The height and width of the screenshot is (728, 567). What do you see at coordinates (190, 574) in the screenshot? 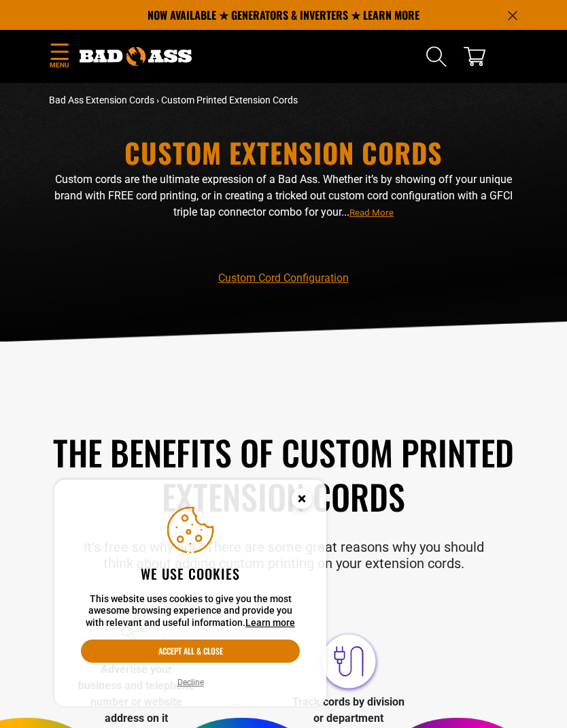
I see `h2: We use cookies` at bounding box center [190, 574].